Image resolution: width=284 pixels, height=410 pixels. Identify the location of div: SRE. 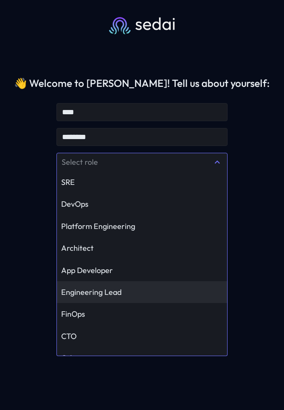
(142, 182).